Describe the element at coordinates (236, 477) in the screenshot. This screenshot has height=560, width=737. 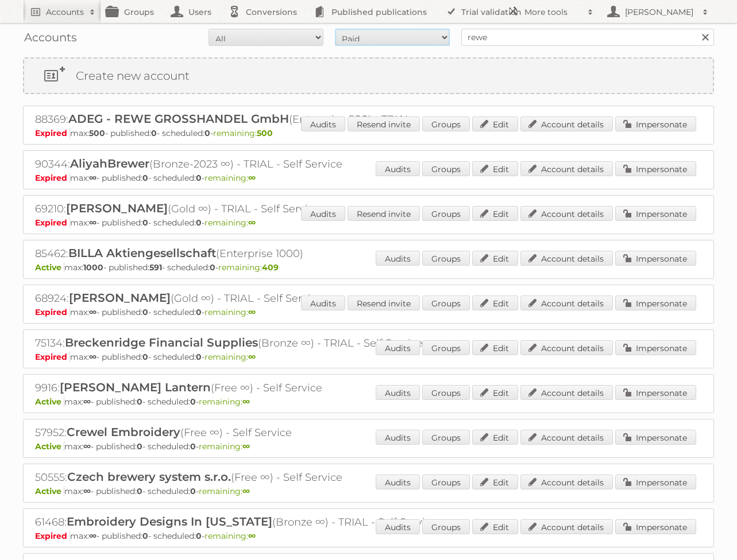
I see `h2: 50555: (Free ∞) - Self Service` at that location.